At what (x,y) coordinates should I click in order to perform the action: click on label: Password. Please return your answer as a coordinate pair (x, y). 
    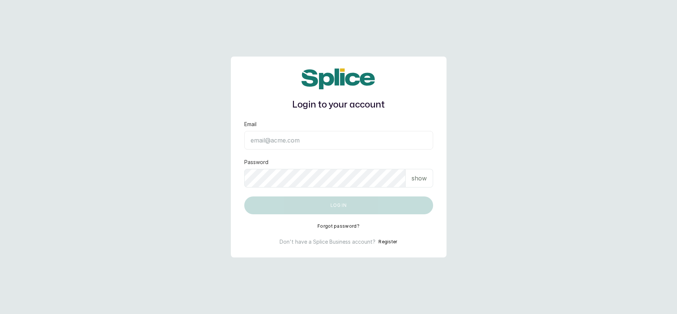
    Looking at the image, I should click on (256, 162).